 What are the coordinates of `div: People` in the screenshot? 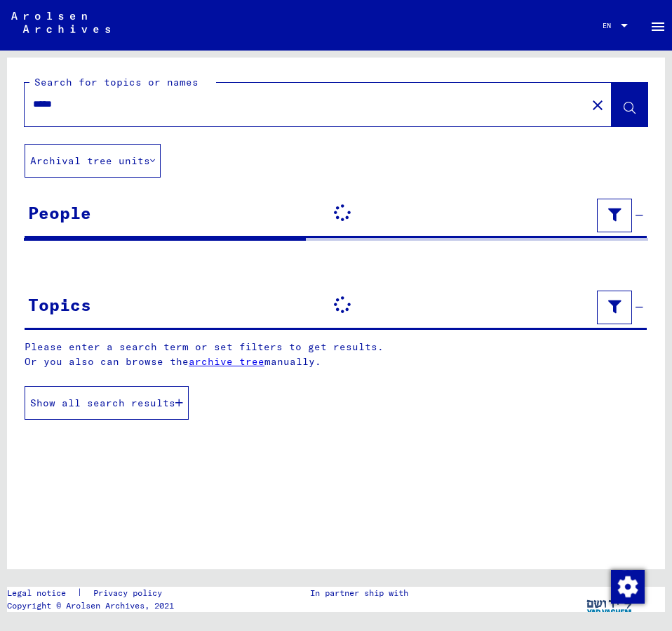 It's located at (60, 212).